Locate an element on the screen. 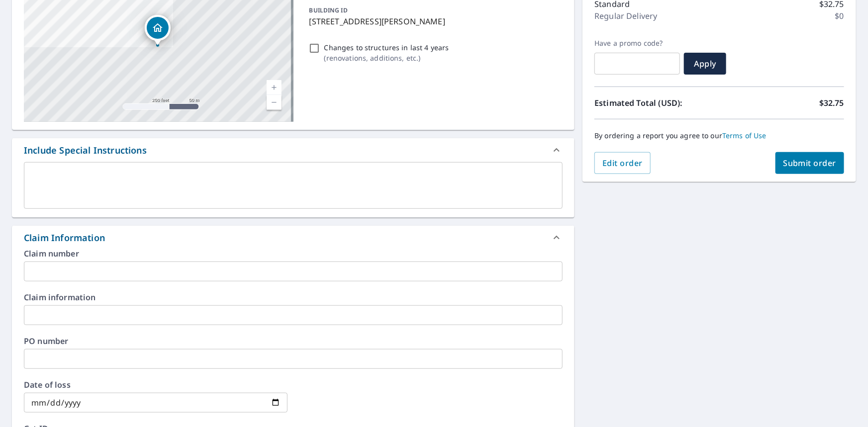 Image resolution: width=868 pixels, height=427 pixels. label: Have a promo code? is located at coordinates (637, 43).